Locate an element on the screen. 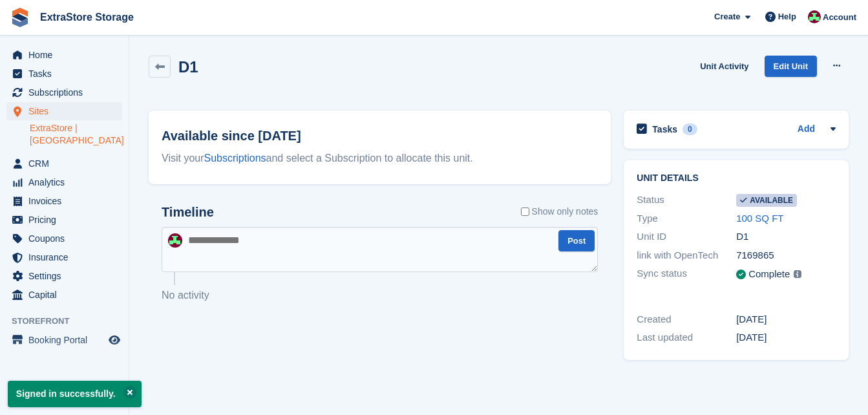 The width and height of the screenshot is (868, 415). div: Created is located at coordinates (686, 319).